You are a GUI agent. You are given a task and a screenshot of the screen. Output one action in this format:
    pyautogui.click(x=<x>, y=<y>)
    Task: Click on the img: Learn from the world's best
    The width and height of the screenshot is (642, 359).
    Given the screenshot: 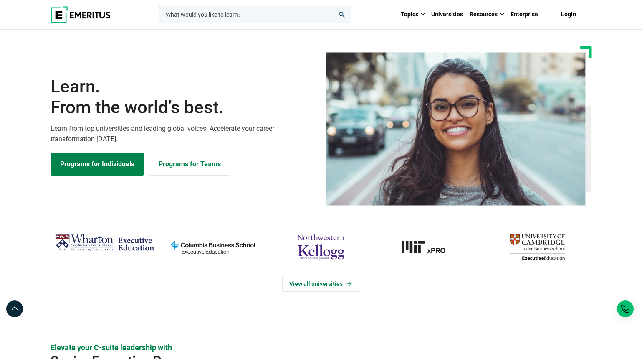 What is the action you would take?
    pyautogui.click(x=456, y=129)
    